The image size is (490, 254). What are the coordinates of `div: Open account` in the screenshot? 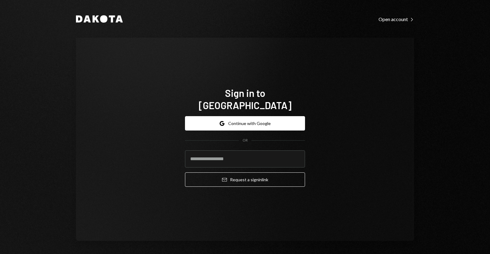 It's located at (396, 19).